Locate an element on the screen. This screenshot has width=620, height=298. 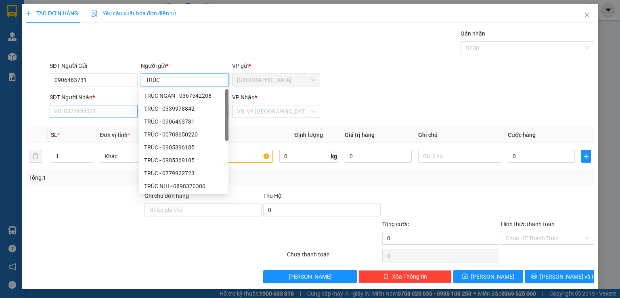
span: Đơn vị tính is located at coordinates (115, 135).